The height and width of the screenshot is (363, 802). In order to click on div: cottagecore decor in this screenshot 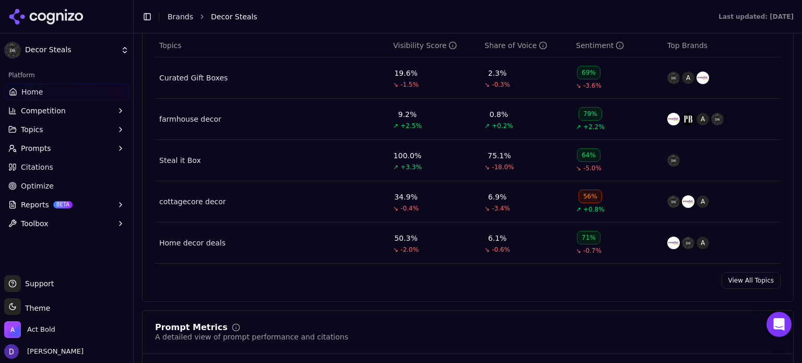, I will do `click(193, 201)`.